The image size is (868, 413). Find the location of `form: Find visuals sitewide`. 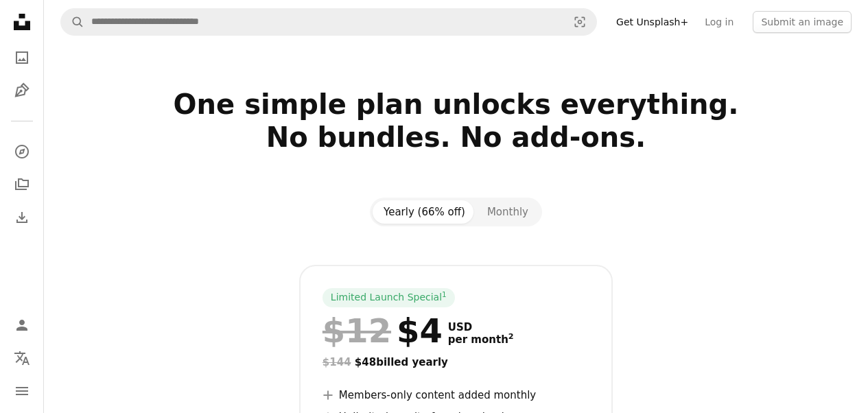

form: Find visuals sitewide is located at coordinates (328, 22).